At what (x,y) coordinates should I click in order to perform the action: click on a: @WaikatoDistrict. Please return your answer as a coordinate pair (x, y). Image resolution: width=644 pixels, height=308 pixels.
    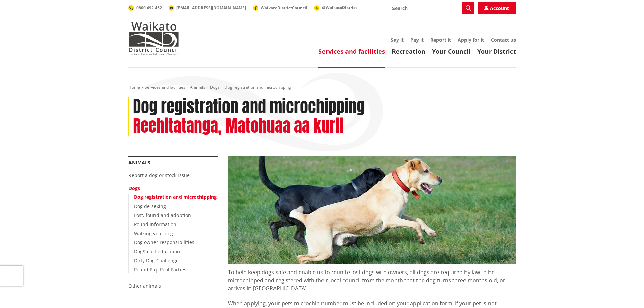
    Looking at the image, I should click on (336, 7).